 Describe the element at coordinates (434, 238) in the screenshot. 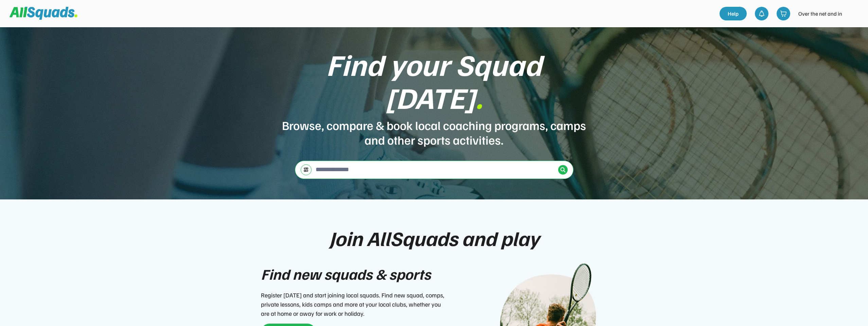

I see `div: Join AllSquads and play` at that location.